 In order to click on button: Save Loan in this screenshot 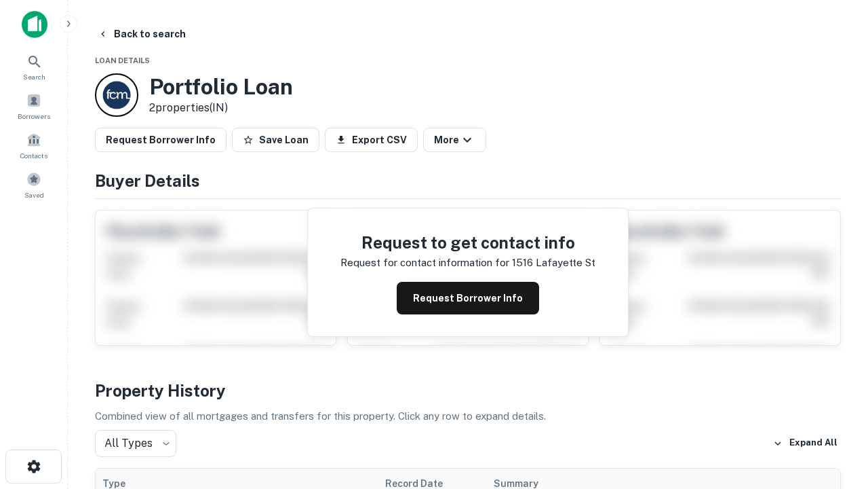, I will do `click(275, 140)`.